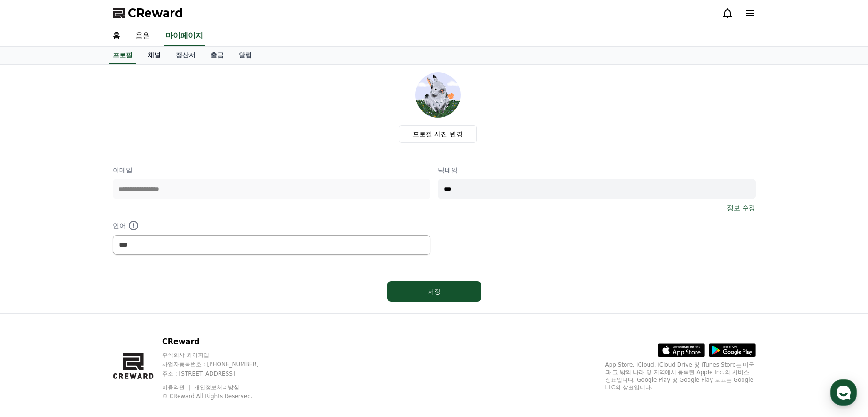  I want to click on a: 설정, so click(151, 310).